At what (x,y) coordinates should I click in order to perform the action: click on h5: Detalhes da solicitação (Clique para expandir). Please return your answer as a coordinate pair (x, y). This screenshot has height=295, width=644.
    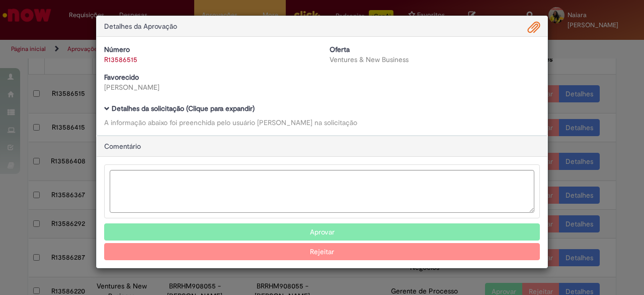
    Looking at the image, I should click on (322, 108).